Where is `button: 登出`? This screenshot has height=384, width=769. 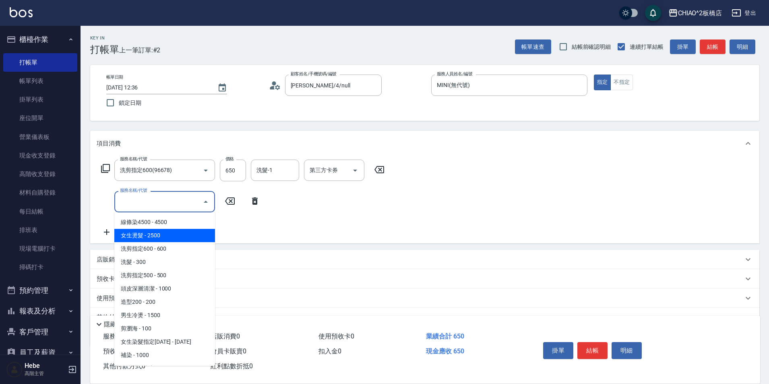
button: 登出 is located at coordinates (744, 13).